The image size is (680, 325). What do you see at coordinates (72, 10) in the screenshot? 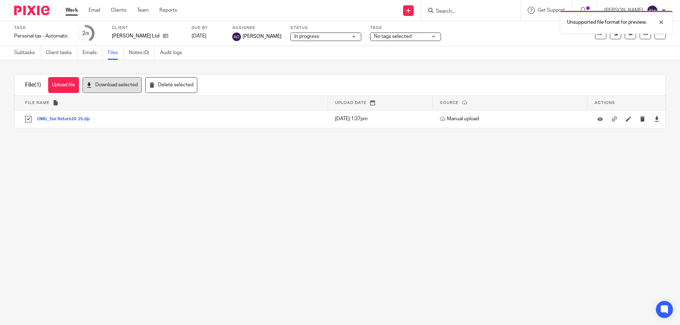
I see `a: Work` at bounding box center [72, 10].